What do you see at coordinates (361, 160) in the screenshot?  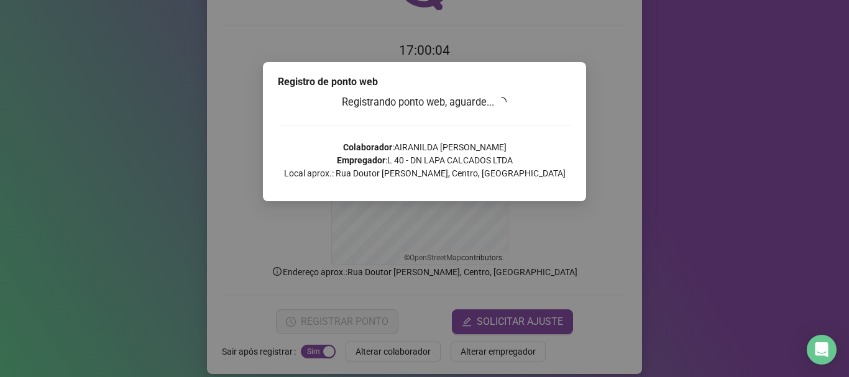 I see `strong: Empregador` at bounding box center [361, 160].